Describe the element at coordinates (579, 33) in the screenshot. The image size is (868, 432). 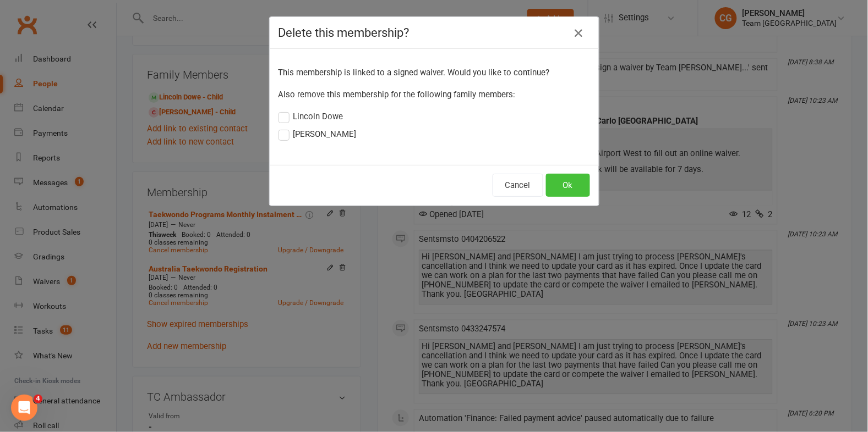
I see `button: Close` at that location.